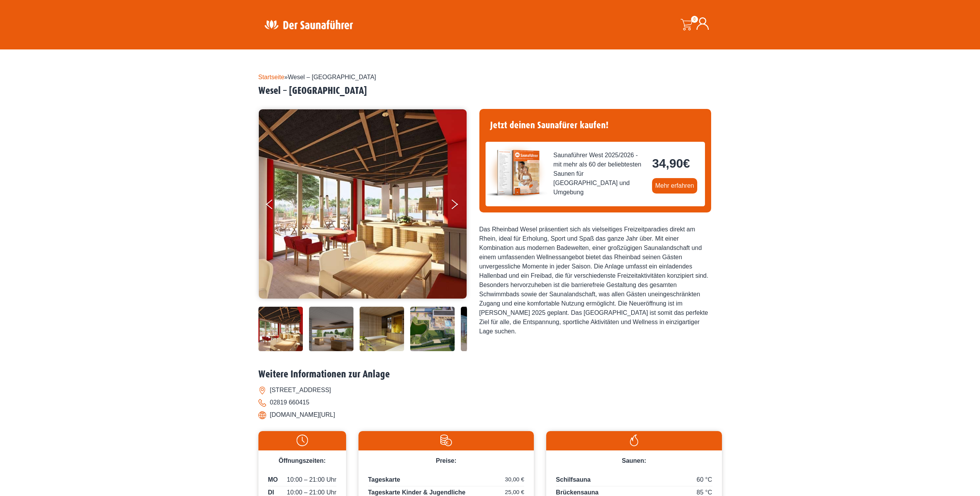  I want to click on bdi: 34,90, so click(671, 163).